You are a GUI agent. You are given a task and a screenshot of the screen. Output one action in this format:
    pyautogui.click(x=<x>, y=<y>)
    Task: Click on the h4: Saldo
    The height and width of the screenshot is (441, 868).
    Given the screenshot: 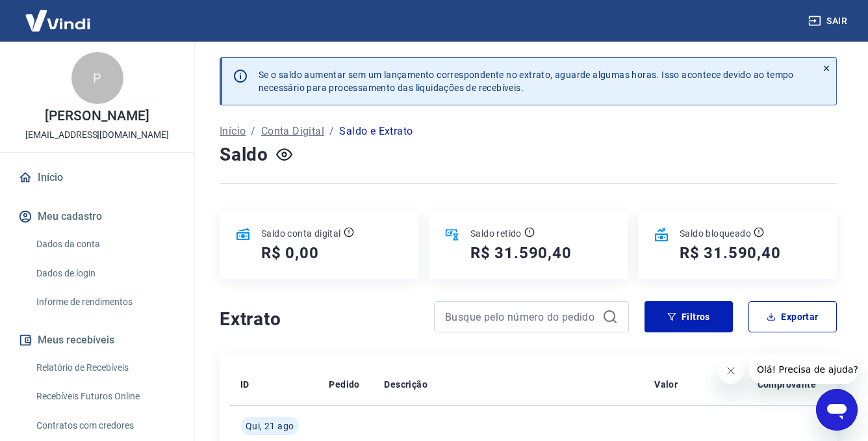 What is the action you would take?
    pyautogui.click(x=243, y=155)
    